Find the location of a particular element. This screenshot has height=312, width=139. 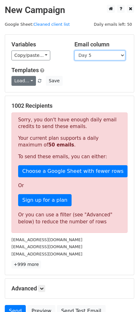

p: Your current plan supports a daily maximum of . is located at coordinates (69, 142).